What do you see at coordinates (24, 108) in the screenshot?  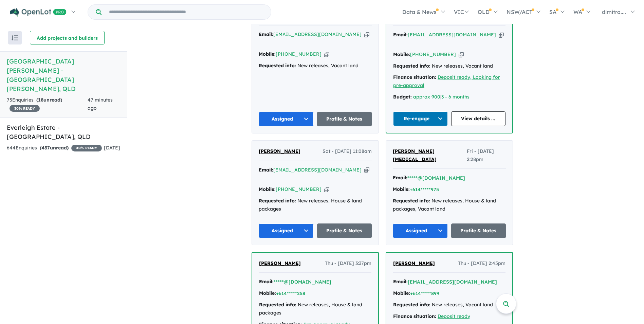 I see `span: 30 % READY` at bounding box center [24, 108].